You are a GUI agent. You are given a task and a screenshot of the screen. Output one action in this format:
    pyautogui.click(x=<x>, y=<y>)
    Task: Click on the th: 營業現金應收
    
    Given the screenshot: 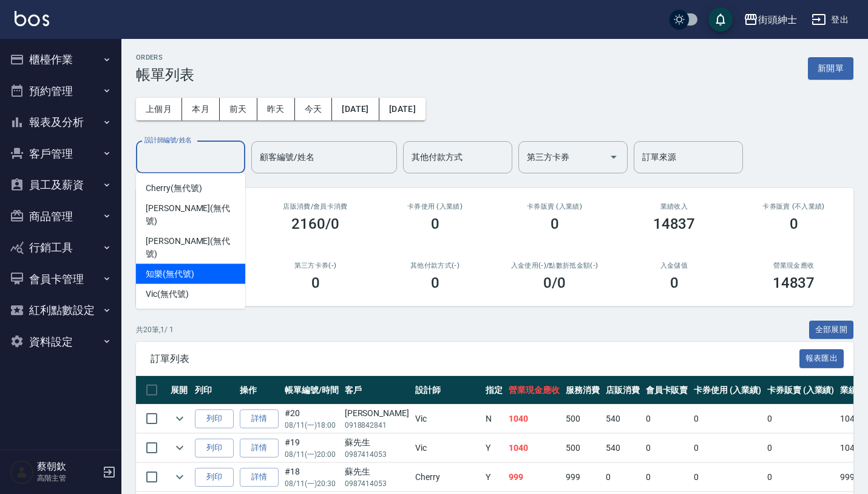 What is the action you would take?
    pyautogui.click(x=534, y=390)
    